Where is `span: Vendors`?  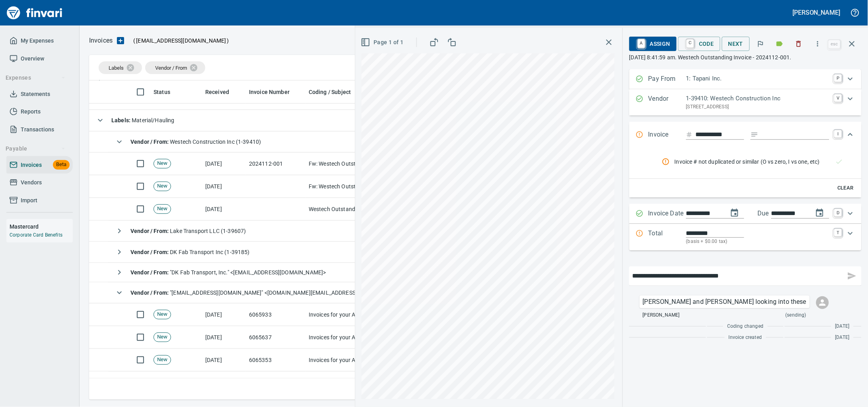
span: Vendors is located at coordinates (31, 182).